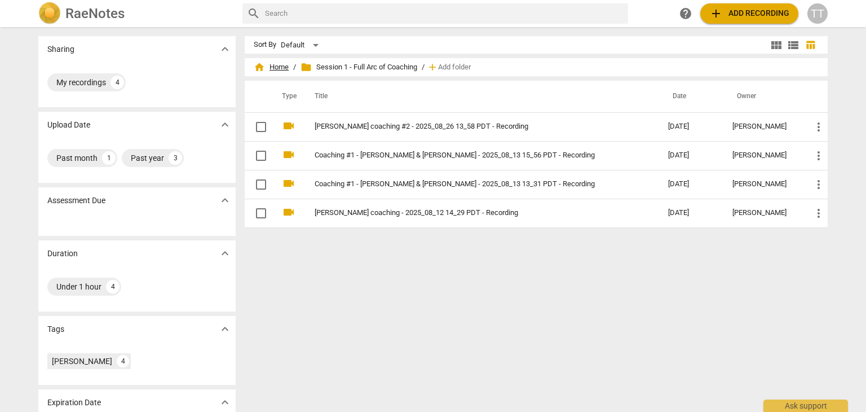 The height and width of the screenshot is (412, 866). What do you see at coordinates (480, 96) in the screenshot?
I see `th: Title` at bounding box center [480, 96].